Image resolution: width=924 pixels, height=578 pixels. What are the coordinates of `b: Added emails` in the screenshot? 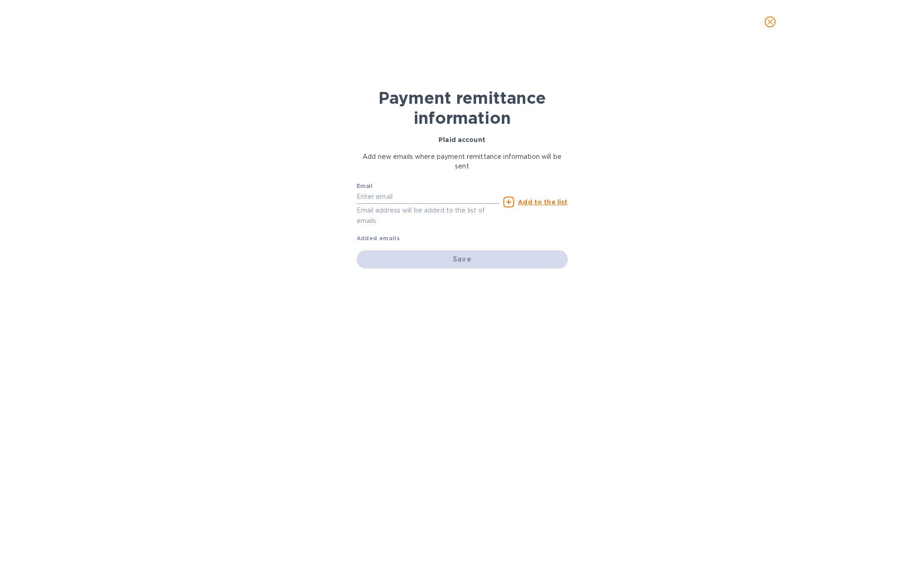 It's located at (378, 238).